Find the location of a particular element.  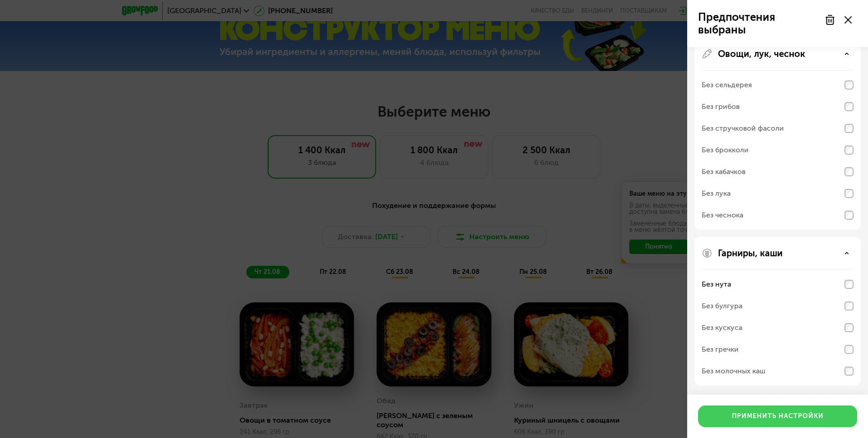

p: Овощи, лук, чеснок is located at coordinates (761, 54).